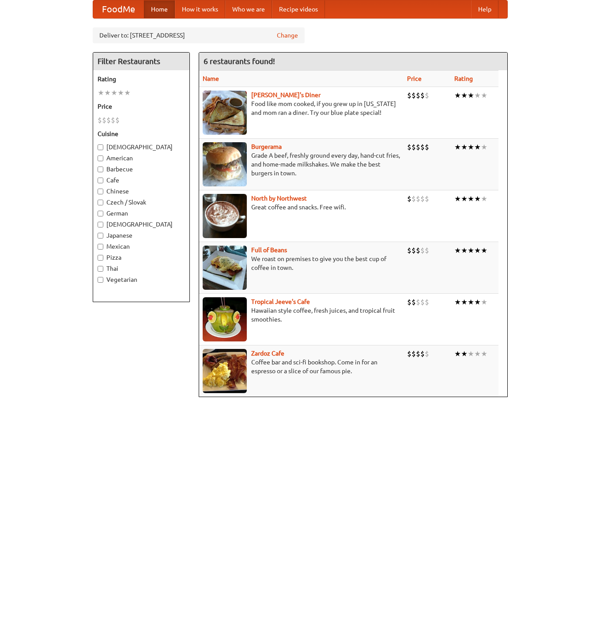  What do you see at coordinates (141, 158) in the screenshot?
I see `label: American` at bounding box center [141, 158].